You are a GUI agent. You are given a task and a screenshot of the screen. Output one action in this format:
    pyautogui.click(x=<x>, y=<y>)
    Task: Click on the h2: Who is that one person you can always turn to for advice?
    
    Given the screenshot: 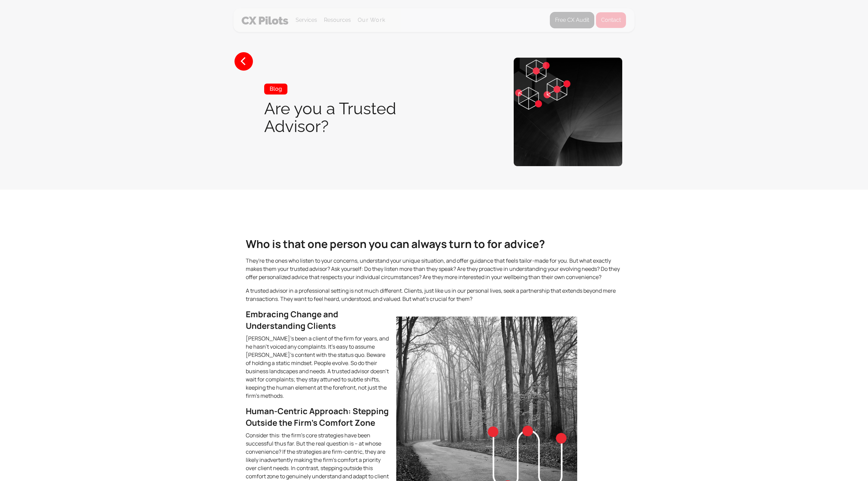 What is the action you would take?
    pyautogui.click(x=434, y=244)
    